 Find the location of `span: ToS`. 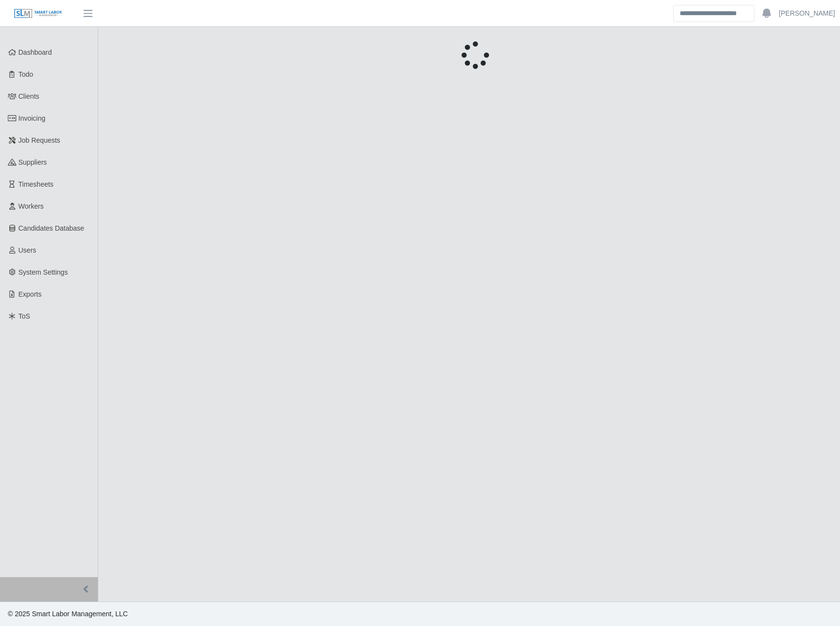

span: ToS is located at coordinates (24, 317).